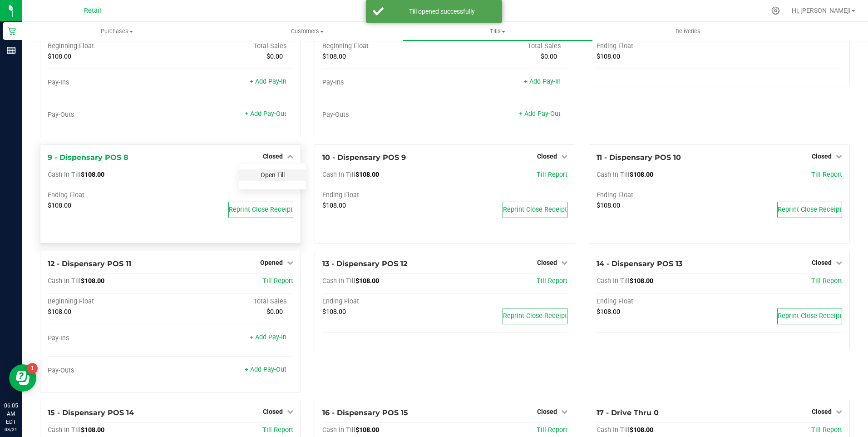  What do you see at coordinates (306, 31) in the screenshot?
I see `span: Customers` at bounding box center [306, 31].